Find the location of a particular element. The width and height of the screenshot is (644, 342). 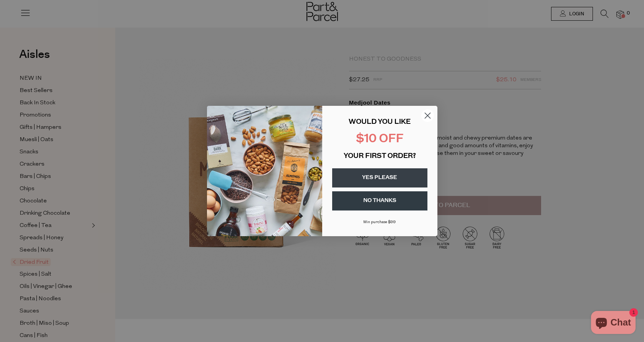

img: 43fba0fb-7538-40bc-babb-ffb1a4d097bc.jpeg is located at coordinates (265, 171).